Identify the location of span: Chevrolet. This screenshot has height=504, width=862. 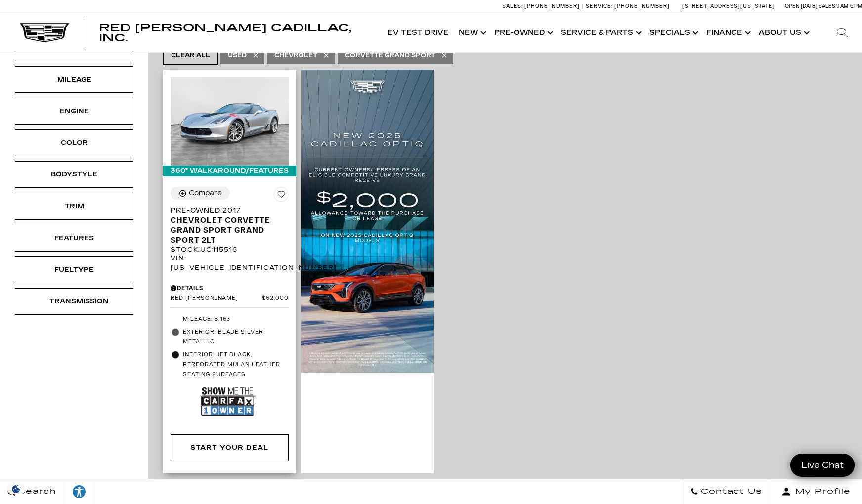
(296, 56).